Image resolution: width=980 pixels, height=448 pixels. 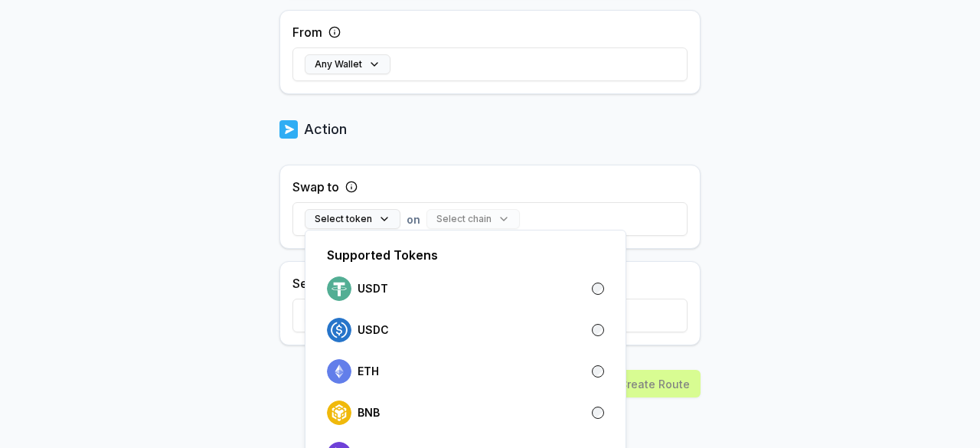 What do you see at coordinates (348, 65) in the screenshot?
I see `button: Any Wallet` at bounding box center [348, 65].